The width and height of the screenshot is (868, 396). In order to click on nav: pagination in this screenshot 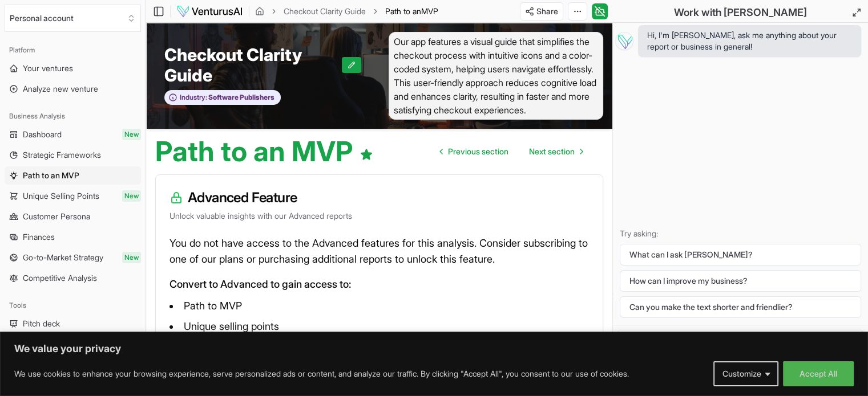, I will do `click(511, 152)`.